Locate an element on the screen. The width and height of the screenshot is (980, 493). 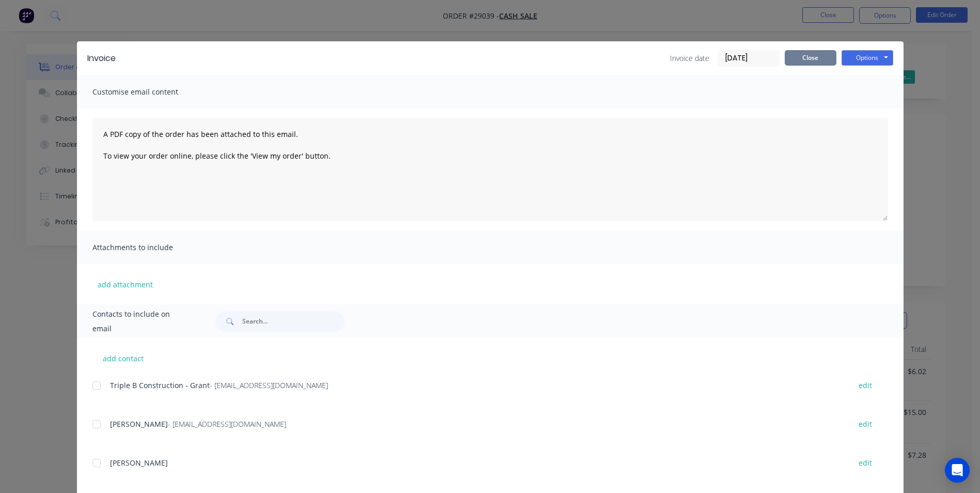
span: Triple B Construction - Grant is located at coordinates (159, 385).